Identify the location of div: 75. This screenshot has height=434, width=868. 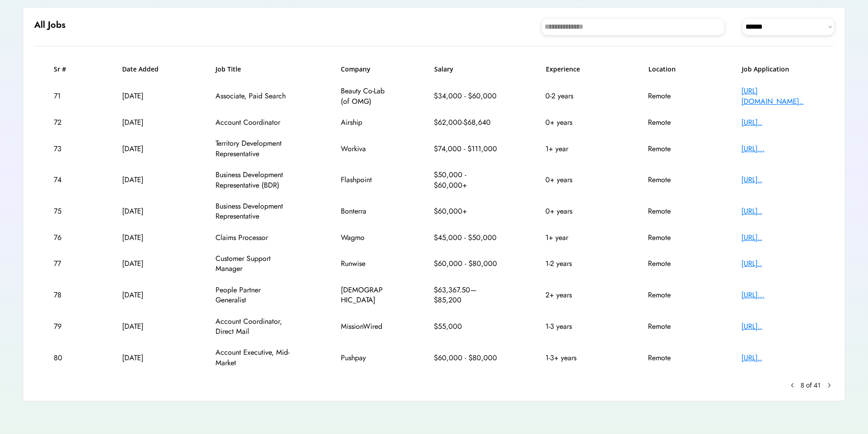
(64, 211).